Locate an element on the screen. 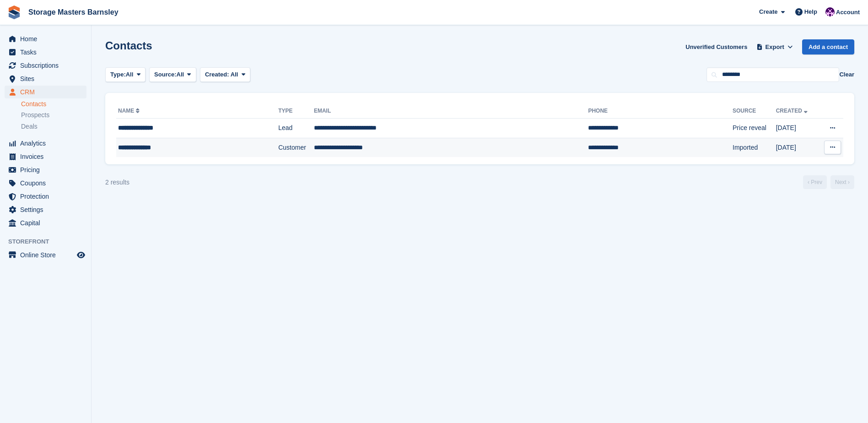 This screenshot has height=423, width=868. span: Invoices is located at coordinates (47, 156).